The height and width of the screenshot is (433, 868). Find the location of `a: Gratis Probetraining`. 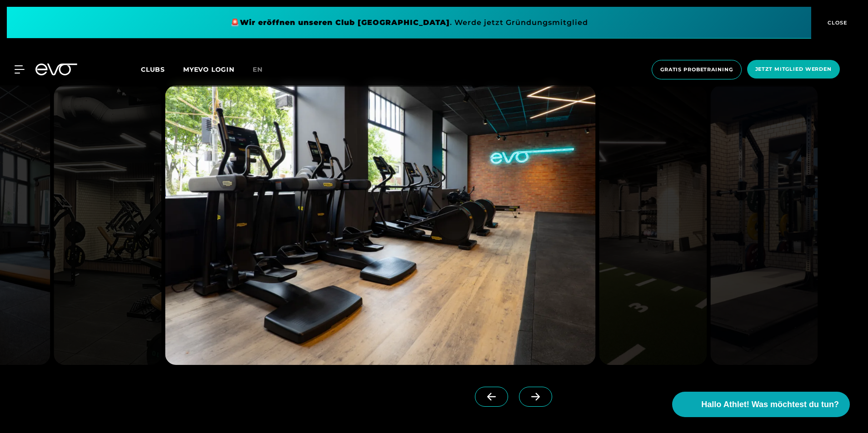

a: Gratis Probetraining is located at coordinates (697, 70).